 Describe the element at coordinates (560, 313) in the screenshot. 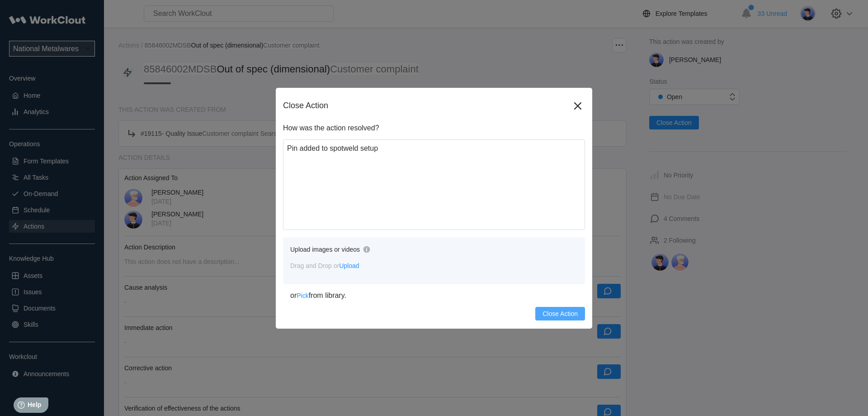

I see `span: Close Action` at that location.